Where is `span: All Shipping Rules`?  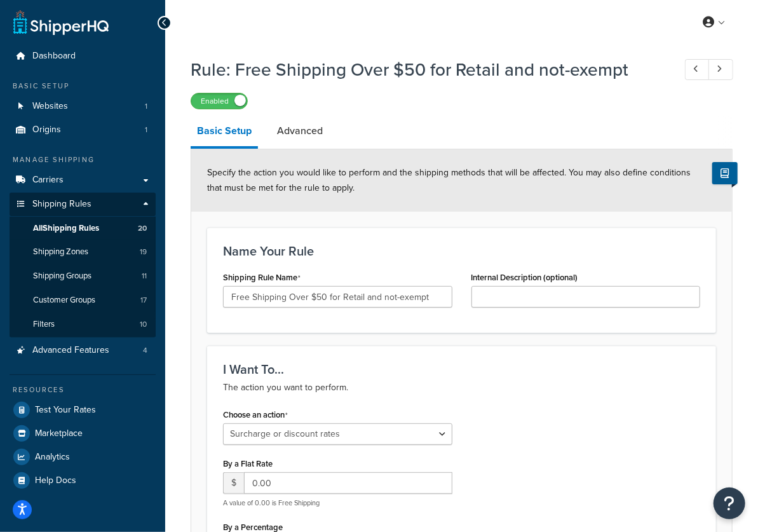 span: All Shipping Rules is located at coordinates (66, 228).